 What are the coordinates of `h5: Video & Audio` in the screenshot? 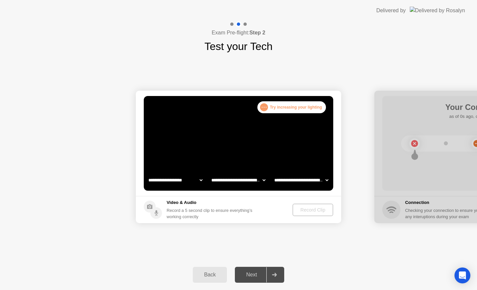 It's located at (211, 203).